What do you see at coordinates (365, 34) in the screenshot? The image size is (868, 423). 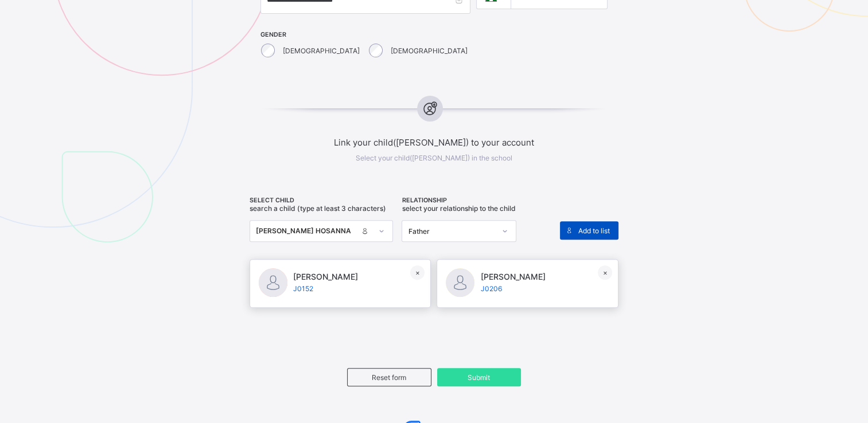 I see `span: GENDER` at bounding box center [365, 34].